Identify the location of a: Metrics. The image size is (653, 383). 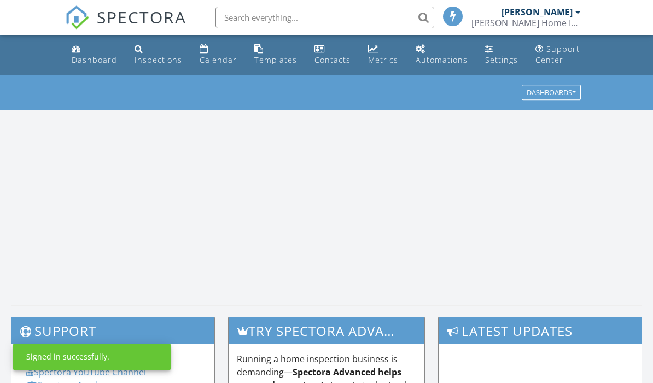
(383, 55).